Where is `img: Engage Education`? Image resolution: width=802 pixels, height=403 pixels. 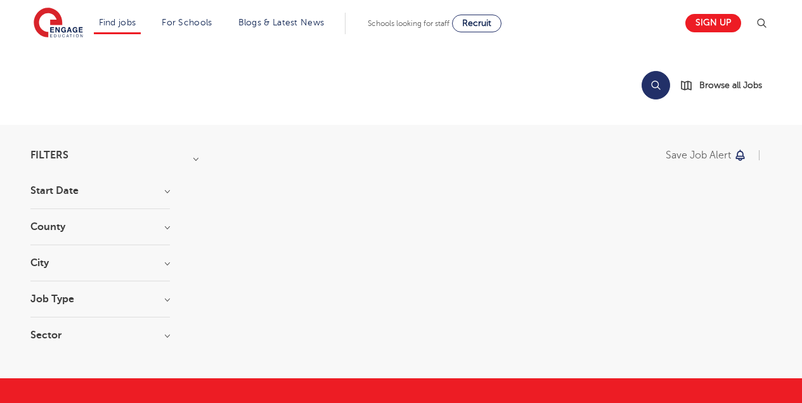 img: Engage Education is located at coordinates (58, 23).